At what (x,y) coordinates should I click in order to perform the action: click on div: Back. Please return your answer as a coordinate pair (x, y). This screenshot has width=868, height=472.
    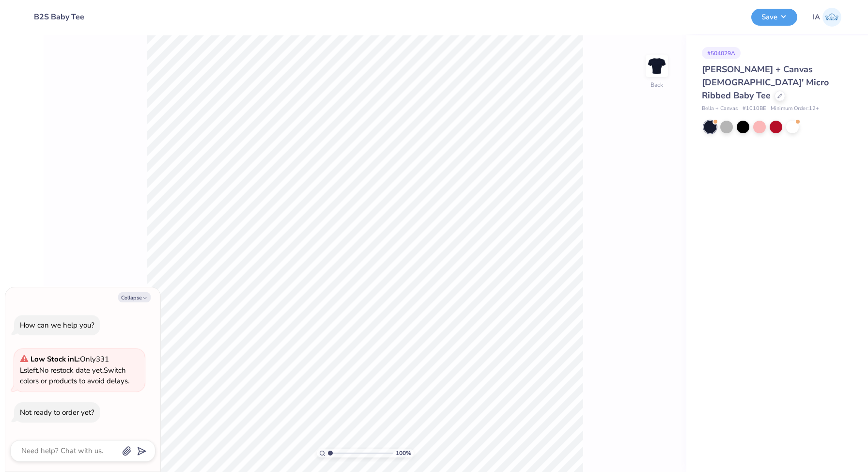
    Looking at the image, I should click on (657, 85).